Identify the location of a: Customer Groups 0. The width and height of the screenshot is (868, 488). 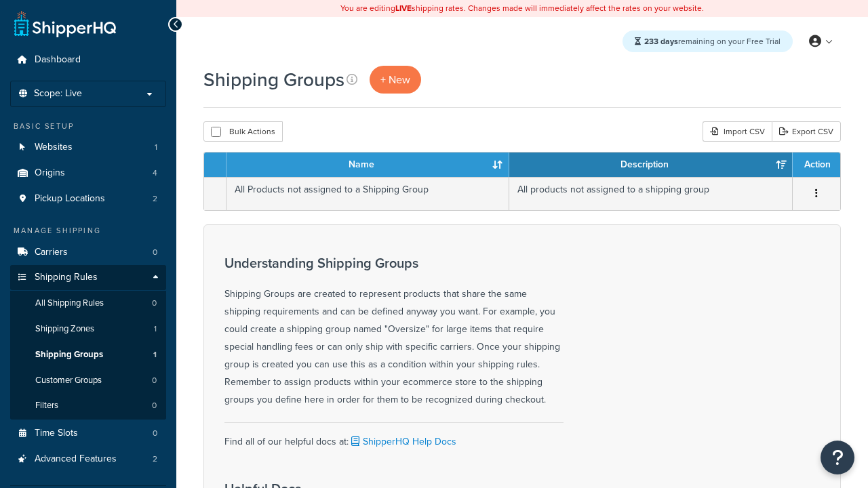
(88, 380).